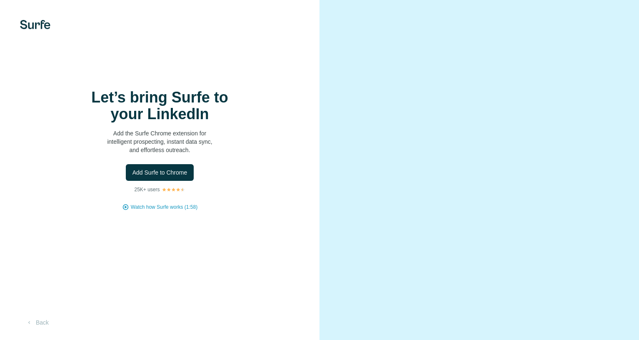 This screenshot has width=639, height=340. What do you see at coordinates (160, 172) in the screenshot?
I see `button: Add Surfe to Chrome` at bounding box center [160, 172].